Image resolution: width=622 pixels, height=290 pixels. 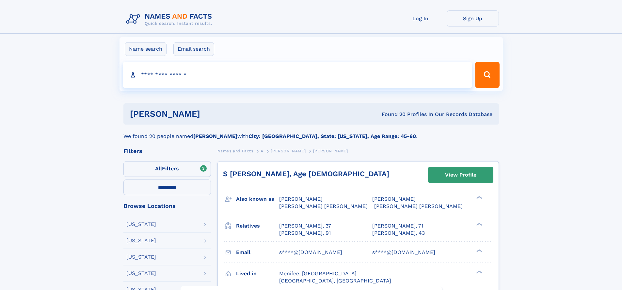 What do you see at coordinates (167, 169) in the screenshot?
I see `label: Filters` at bounding box center [167, 169].